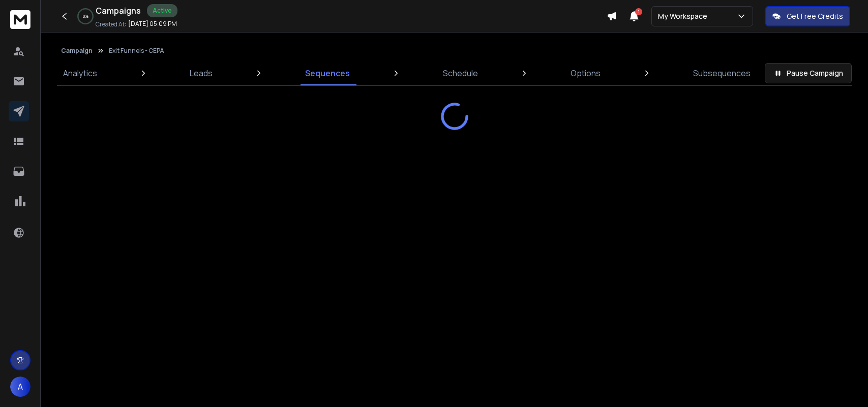 Image resolution: width=868 pixels, height=407 pixels. I want to click on a: Leads, so click(201, 73).